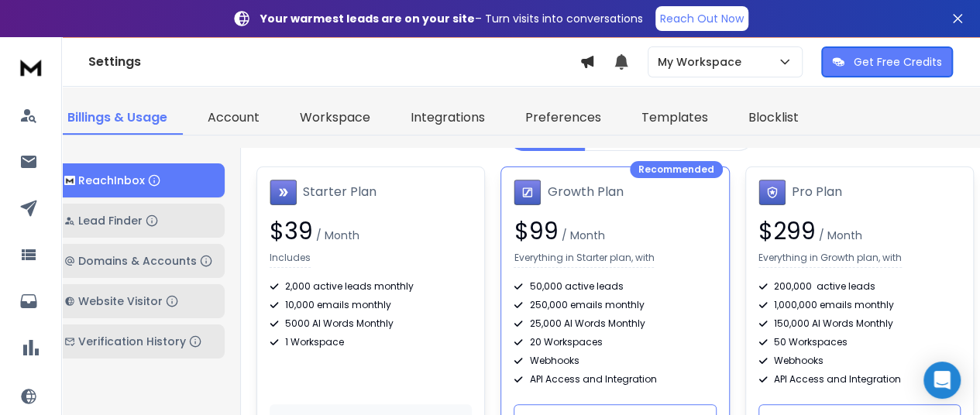 The width and height of the screenshot is (980, 415). Describe the element at coordinates (830, 259) in the screenshot. I see `p: Everything in Growth plan, with` at that location.